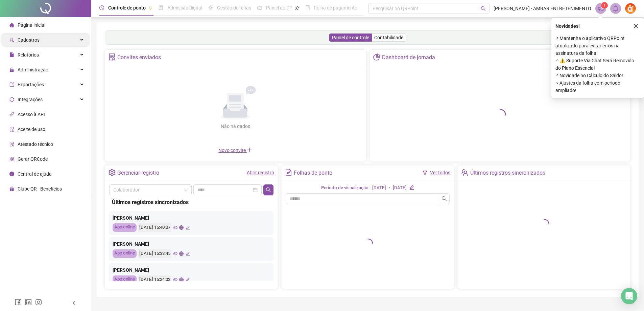  Describe the element at coordinates (604, 5) in the screenshot. I see `span: 1` at that location.